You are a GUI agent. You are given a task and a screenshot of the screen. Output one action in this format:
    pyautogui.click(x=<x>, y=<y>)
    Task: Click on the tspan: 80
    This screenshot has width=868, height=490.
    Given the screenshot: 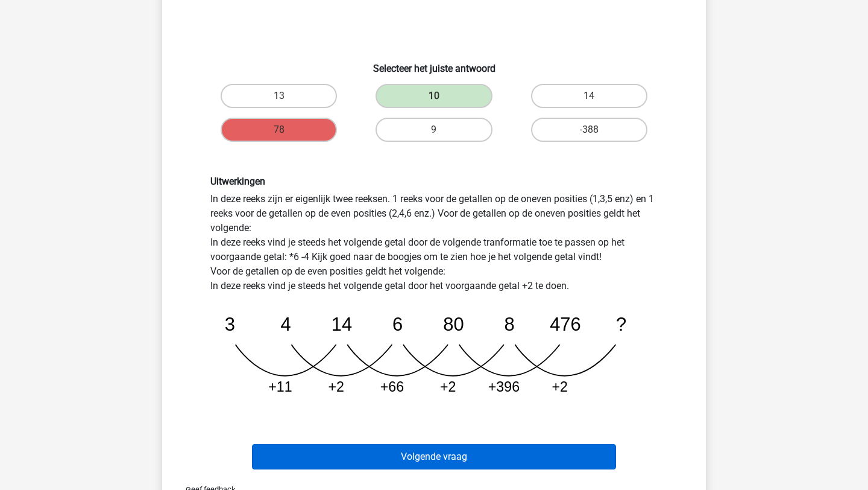 What is the action you would take?
    pyautogui.click(x=453, y=324)
    